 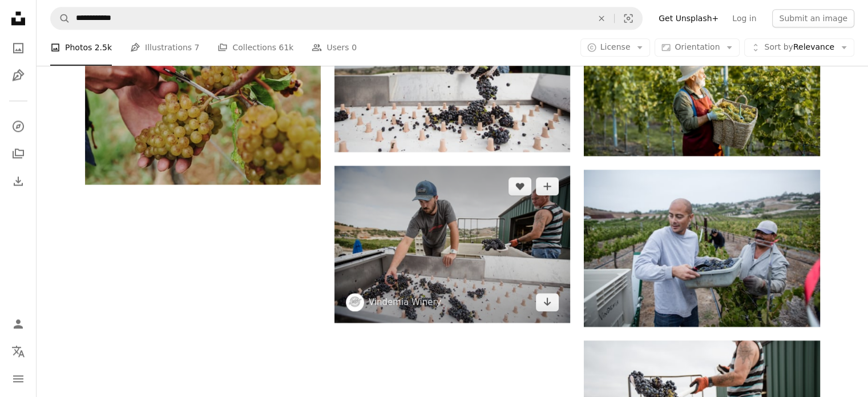 I want to click on a: Illustrations, so click(x=18, y=75).